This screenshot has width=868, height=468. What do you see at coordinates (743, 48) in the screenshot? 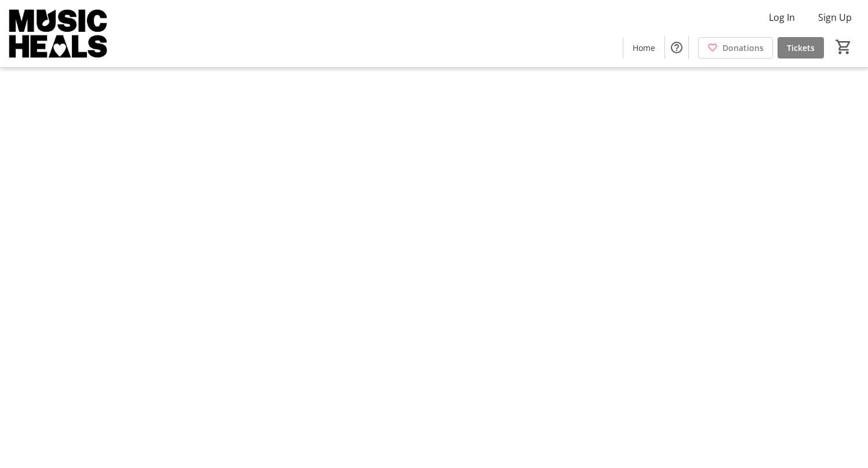
I see `span: Donations` at bounding box center [743, 48].